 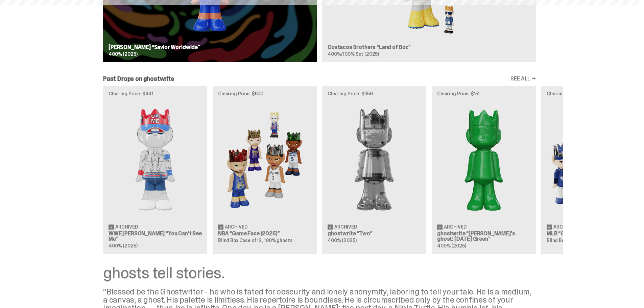 What do you see at coordinates (429, 48) in the screenshot?
I see `h3: Costacos Brothers “Land of Boz”` at bounding box center [429, 48].